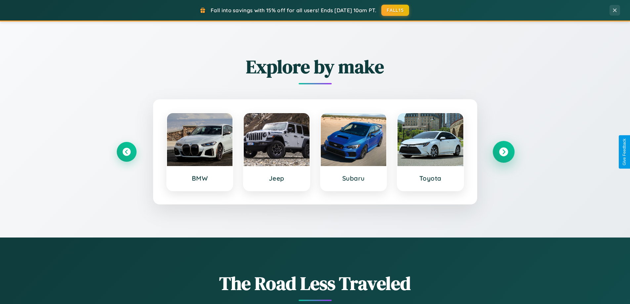 The height and width of the screenshot is (304, 630). Describe the element at coordinates (430, 178) in the screenshot. I see `h3: Toyota` at that location.